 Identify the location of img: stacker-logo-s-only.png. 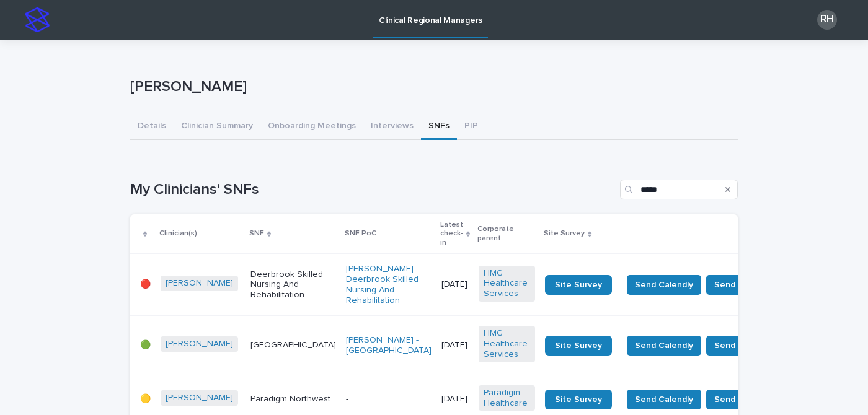
(37, 20).